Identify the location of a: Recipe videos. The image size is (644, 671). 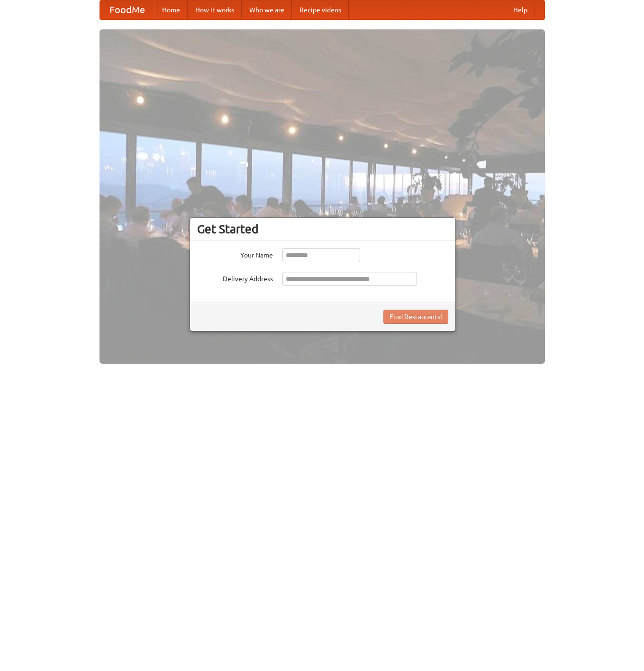
(321, 10).